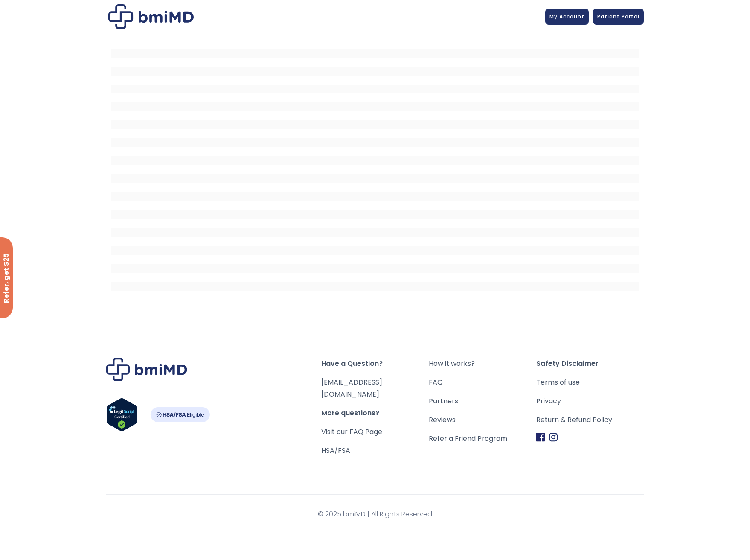 Image resolution: width=750 pixels, height=560 pixels. I want to click on a: Patient Portal, so click(618, 17).